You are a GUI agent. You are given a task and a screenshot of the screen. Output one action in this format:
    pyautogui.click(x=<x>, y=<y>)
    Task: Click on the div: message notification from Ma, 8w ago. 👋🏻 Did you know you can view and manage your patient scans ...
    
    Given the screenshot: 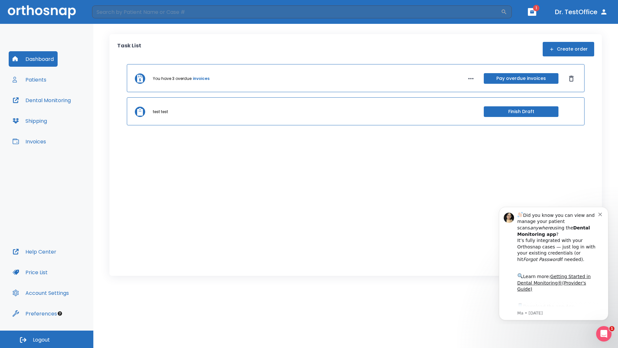 What is the action you would take?
    pyautogui.click(x=64, y=62)
    